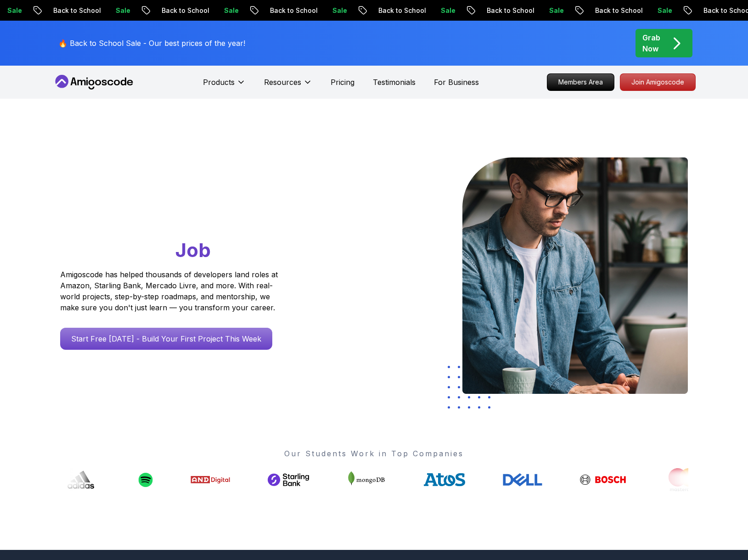 Image resolution: width=748 pixels, height=560 pixels. Describe the element at coordinates (374, 453) in the screenshot. I see `p: Our Students Work in Top Companies` at that location.